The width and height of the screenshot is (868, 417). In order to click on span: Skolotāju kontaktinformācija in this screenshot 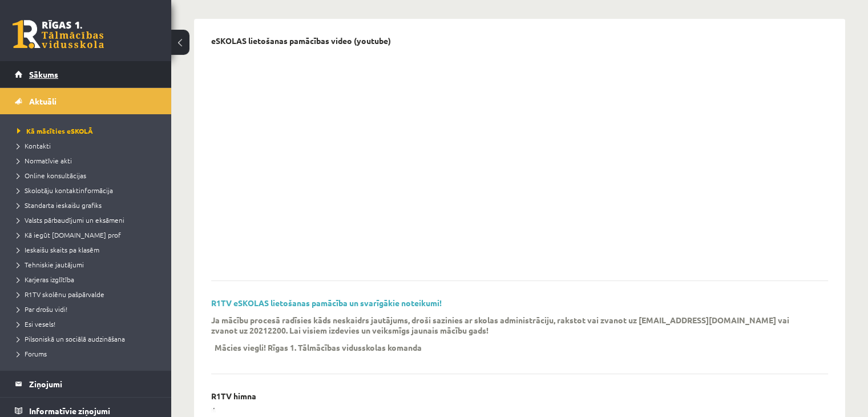, I will do `click(65, 190)`.